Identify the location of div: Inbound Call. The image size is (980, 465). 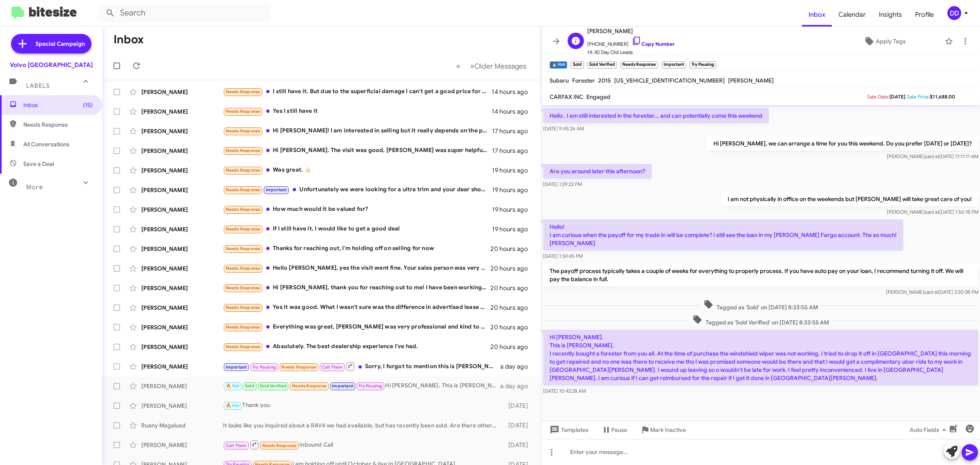
(361, 445).